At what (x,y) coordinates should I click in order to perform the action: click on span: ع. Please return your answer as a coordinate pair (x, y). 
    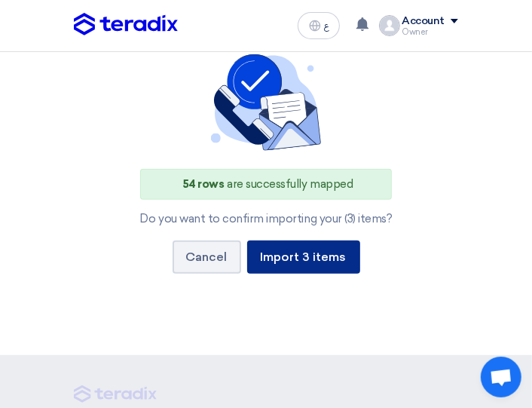
    Looking at the image, I should click on (326, 25).